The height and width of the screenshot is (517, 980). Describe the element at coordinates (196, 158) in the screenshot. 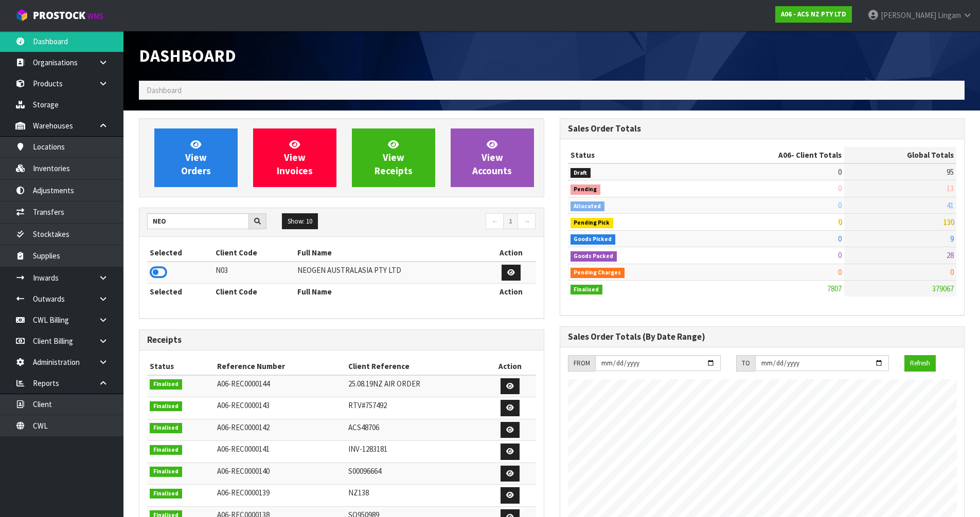

I see `a: ViewOrders` at that location.